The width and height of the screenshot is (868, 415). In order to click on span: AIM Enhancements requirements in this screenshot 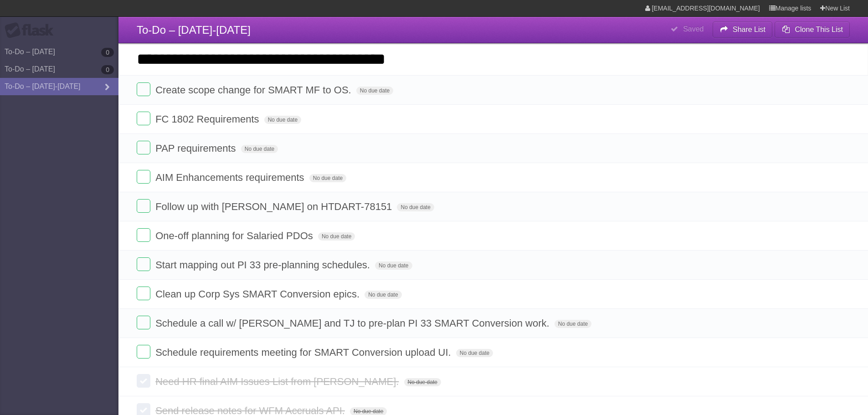, I will do `click(231, 177)`.